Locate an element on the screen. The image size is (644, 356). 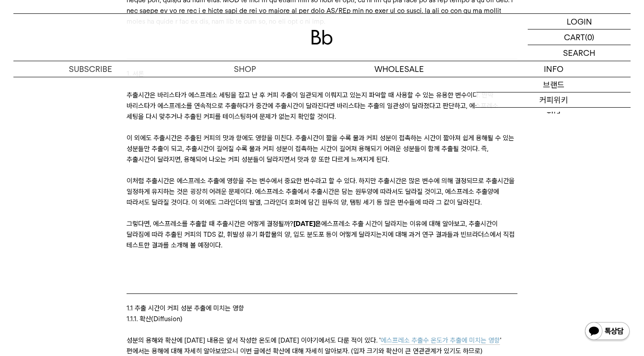
span: 에스프레소 추출수 온도가 추출에 미치는 영향 is located at coordinates (440, 340).